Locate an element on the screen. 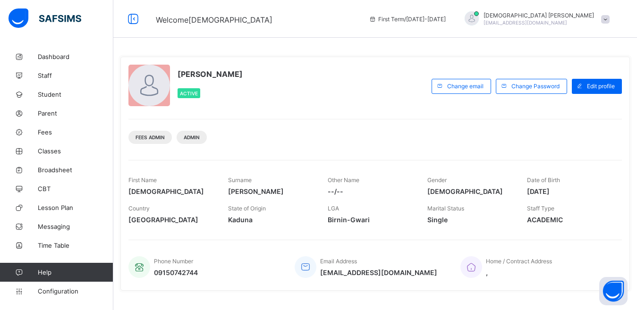 The height and width of the screenshot is (310, 637). span: Change Password is located at coordinates (536, 86).